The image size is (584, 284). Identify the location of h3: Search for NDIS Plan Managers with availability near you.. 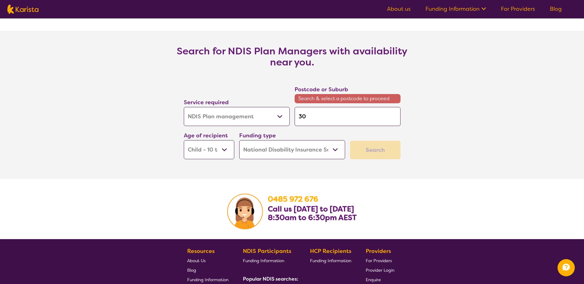
(292, 57).